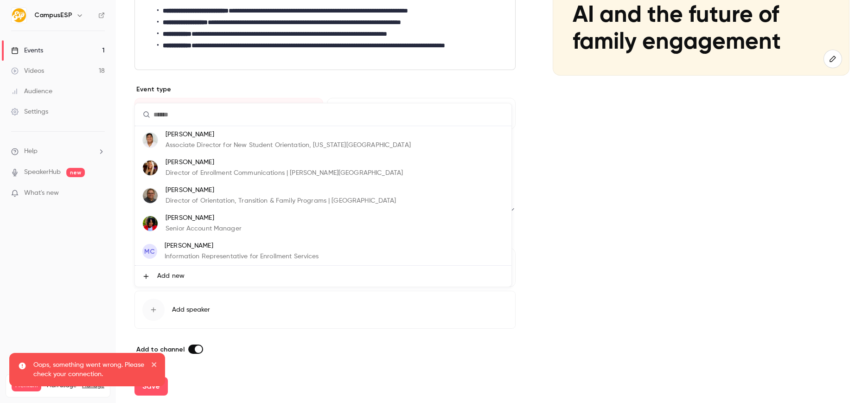 This screenshot has width=868, height=403. Describe the element at coordinates (150, 168) in the screenshot. I see `img: Bailey Bennetch` at that location.